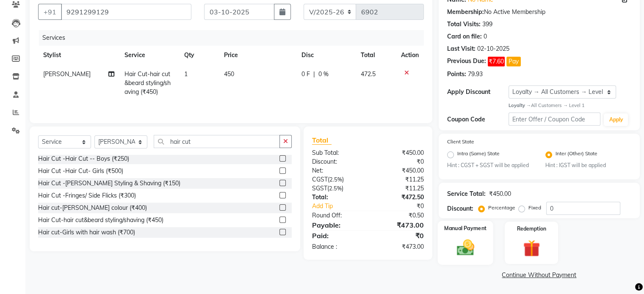 The image size is (644, 294). What do you see at coordinates (337, 170) in the screenshot?
I see `div: Net:` at bounding box center [337, 170].